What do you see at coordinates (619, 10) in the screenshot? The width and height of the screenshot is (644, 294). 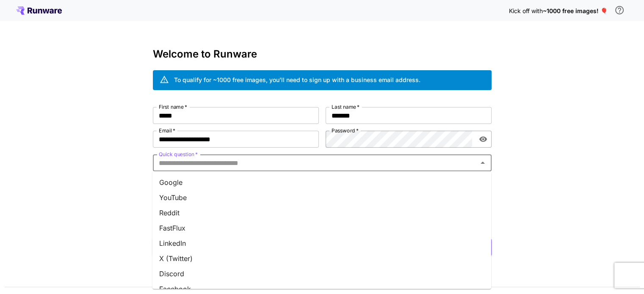 I see `button: In order to qualify for free credit, you need to sign up with a business email address and click ...` at bounding box center [619, 10].